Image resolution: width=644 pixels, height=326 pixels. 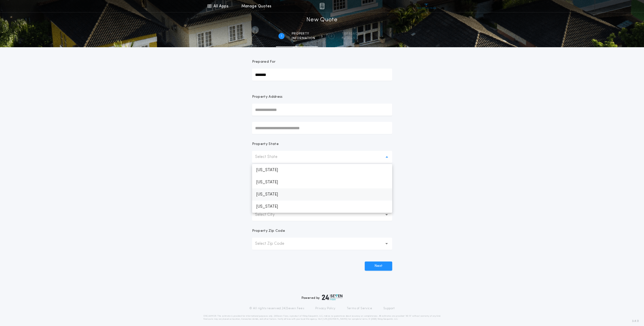 What do you see at coordinates (269, 215) in the screenshot?
I see `p: Select City` at bounding box center [269, 215].